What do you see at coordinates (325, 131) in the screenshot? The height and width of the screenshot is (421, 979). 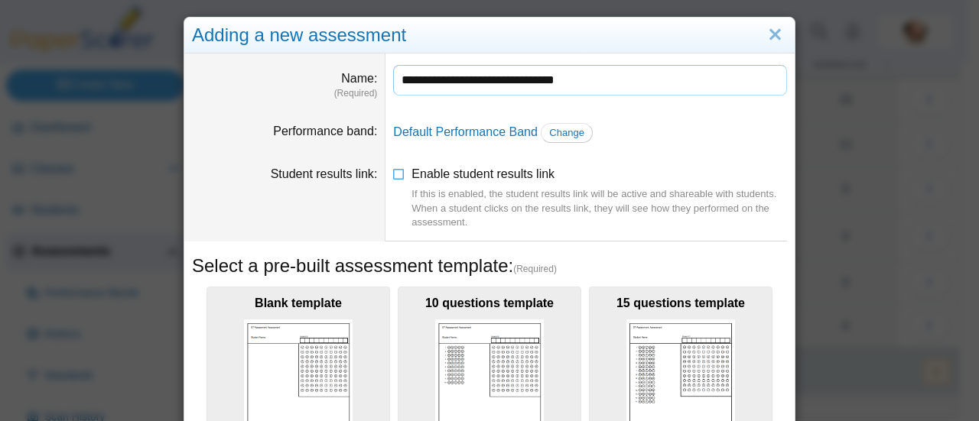 I see `label: Performance band` at bounding box center [325, 131].